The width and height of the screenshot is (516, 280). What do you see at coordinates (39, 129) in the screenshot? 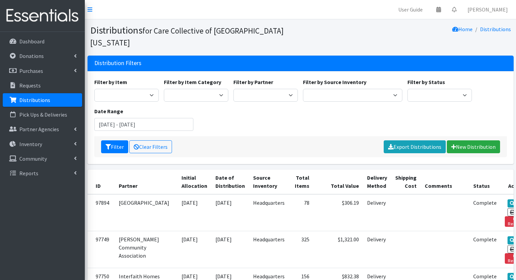
I see `p: Partner Agencies` at bounding box center [39, 129].